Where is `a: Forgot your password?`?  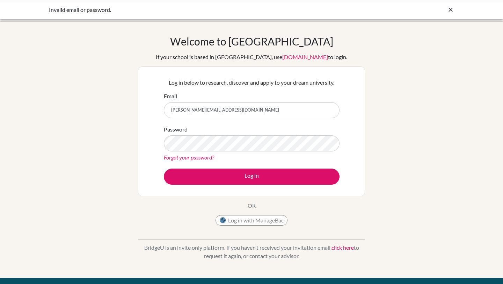
a: Forgot your password? is located at coordinates (189, 157).